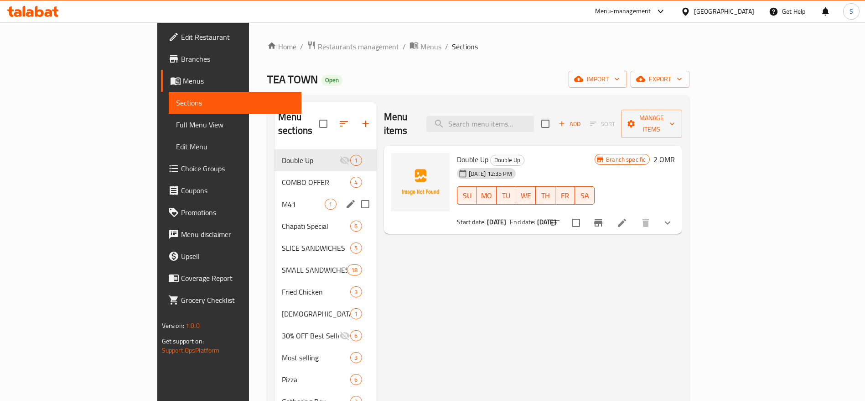 The width and height of the screenshot is (865, 401). What do you see at coordinates (326, 182) in the screenshot?
I see `div: COMBO OFFER4` at bounding box center [326, 182].